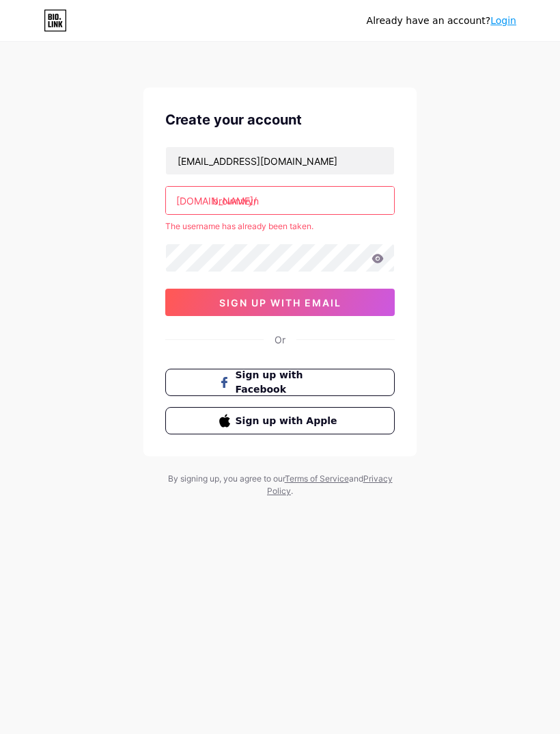  I want to click on div: Or, so click(280, 340).